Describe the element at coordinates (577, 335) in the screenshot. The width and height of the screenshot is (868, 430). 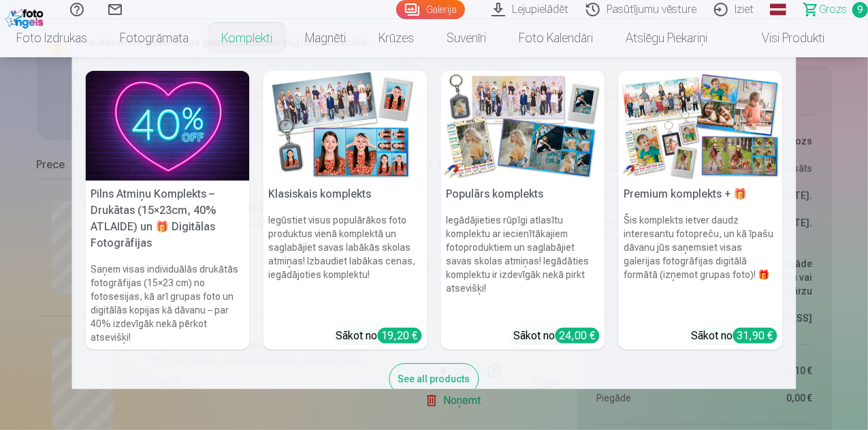
I see `div: 24,00 €` at that location.